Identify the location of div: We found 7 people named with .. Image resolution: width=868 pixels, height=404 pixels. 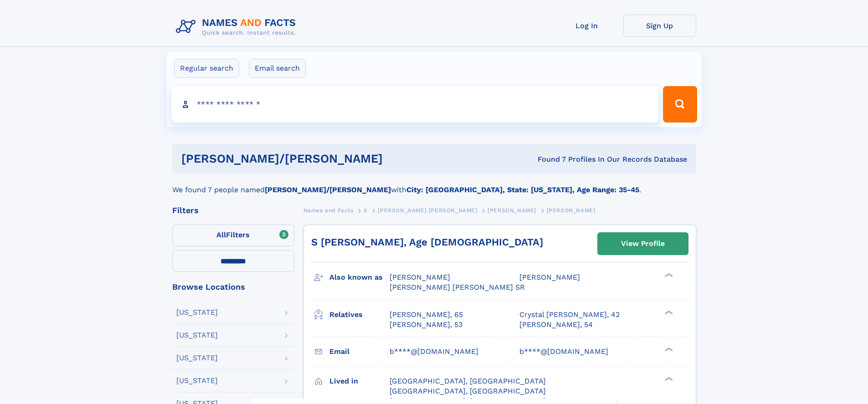
(434, 185).